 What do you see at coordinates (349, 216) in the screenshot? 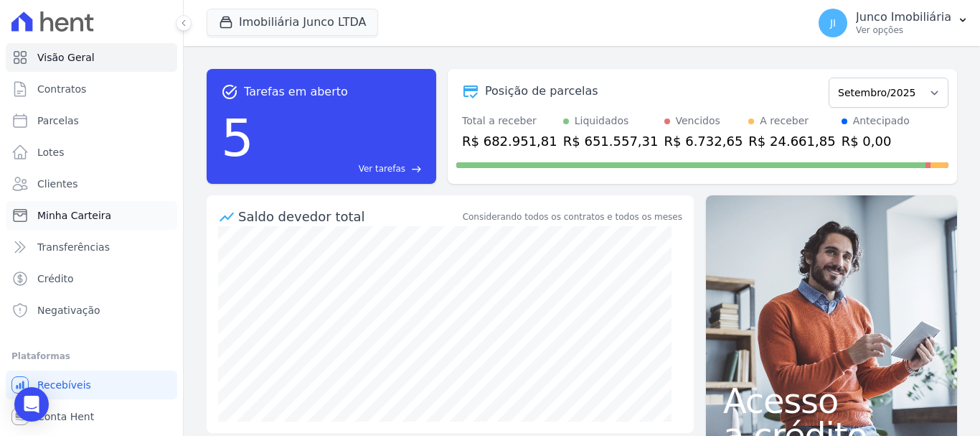
I see `div: Saldo devedor total` at bounding box center [349, 216].